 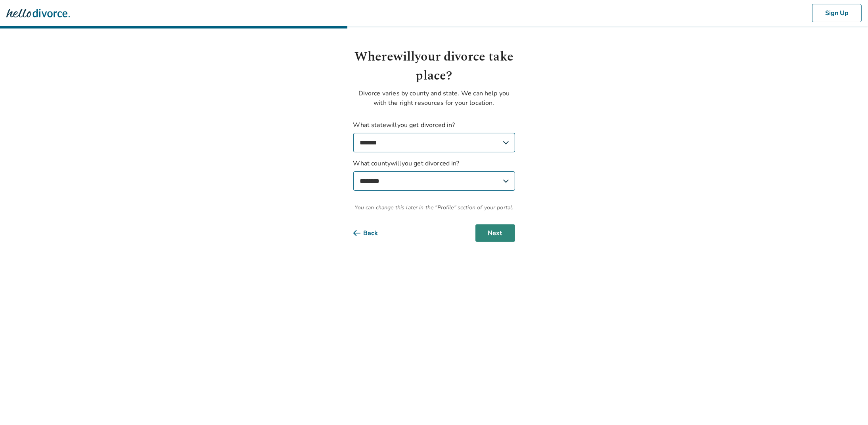 What do you see at coordinates (434, 66) in the screenshot?
I see `h1: Where will your divorce take place?` at bounding box center [434, 66].